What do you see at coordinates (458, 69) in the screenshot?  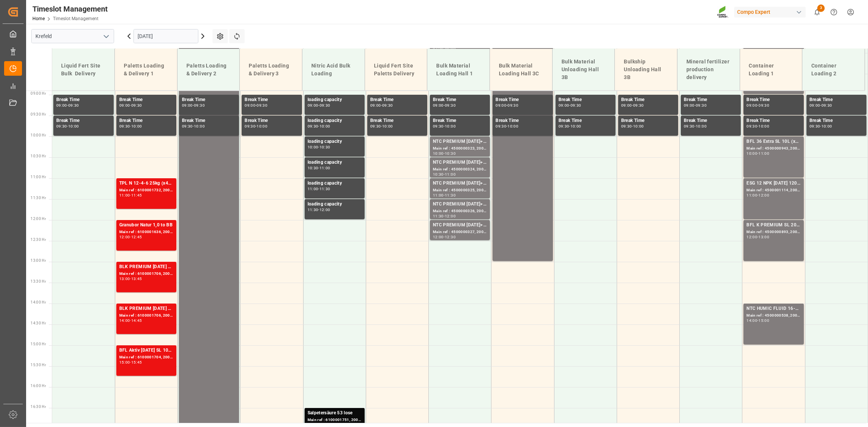 I see `div: Bulk Material Loading Hall 1` at bounding box center [458, 69].